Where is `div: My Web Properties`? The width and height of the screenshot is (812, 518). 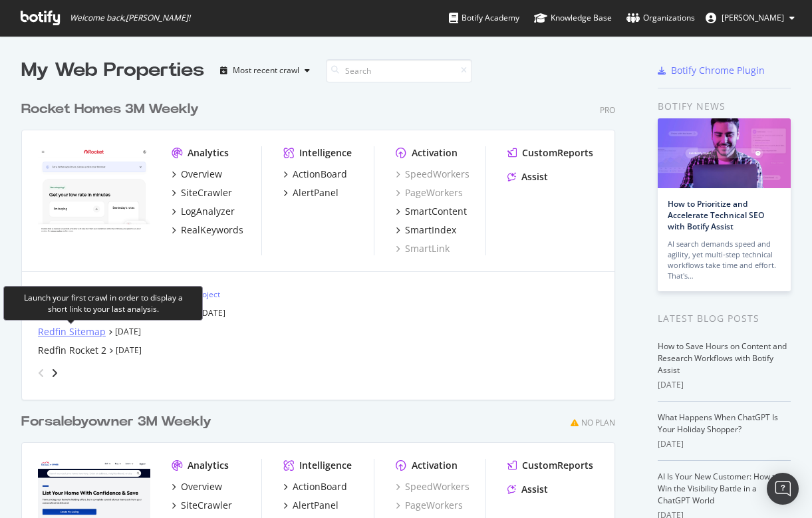 div: My Web Properties is located at coordinates (112, 70).